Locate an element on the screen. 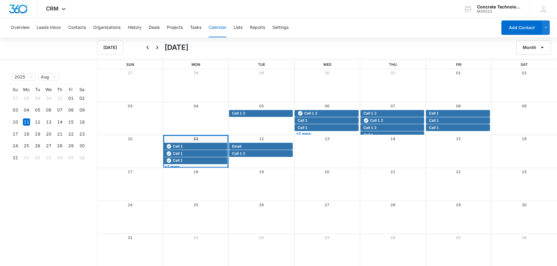 This screenshot has height=266, width=557. div: 18 is located at coordinates (26, 134).